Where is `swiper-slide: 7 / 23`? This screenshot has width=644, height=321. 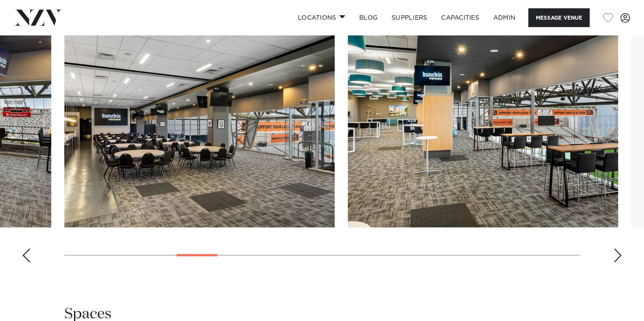
swiper-slide: 7 / 23 is located at coordinates (482, 129).